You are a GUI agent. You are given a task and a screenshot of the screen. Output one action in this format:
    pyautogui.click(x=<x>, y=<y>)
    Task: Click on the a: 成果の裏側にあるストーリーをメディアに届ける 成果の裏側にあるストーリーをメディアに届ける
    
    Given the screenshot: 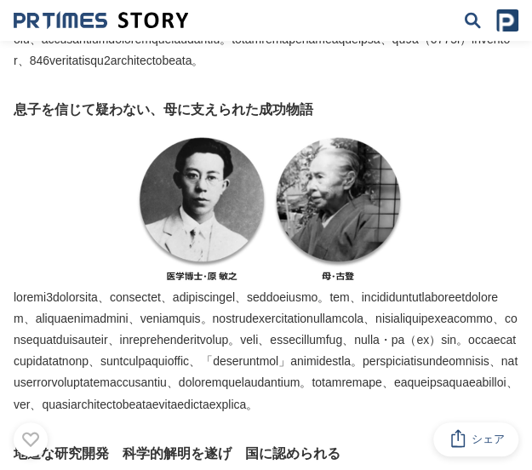 What is the action you would take?
    pyautogui.click(x=100, y=20)
    